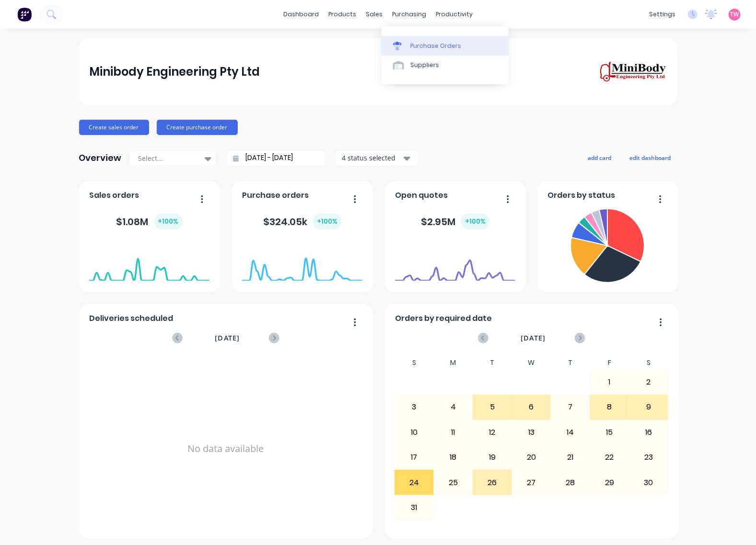  I want to click on div: 23, so click(648, 458).